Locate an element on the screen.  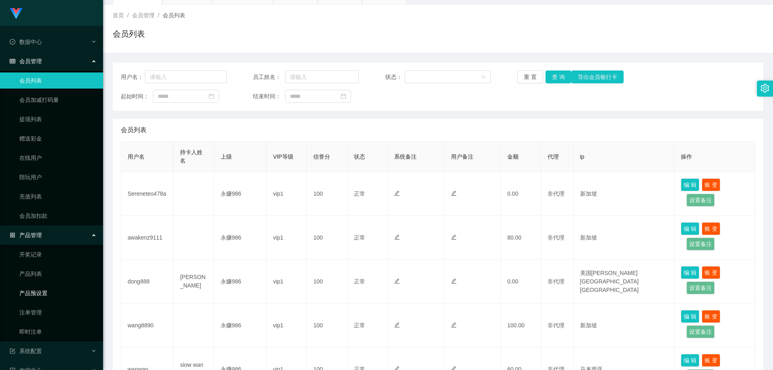
span: 代理 is located at coordinates (553, 157).